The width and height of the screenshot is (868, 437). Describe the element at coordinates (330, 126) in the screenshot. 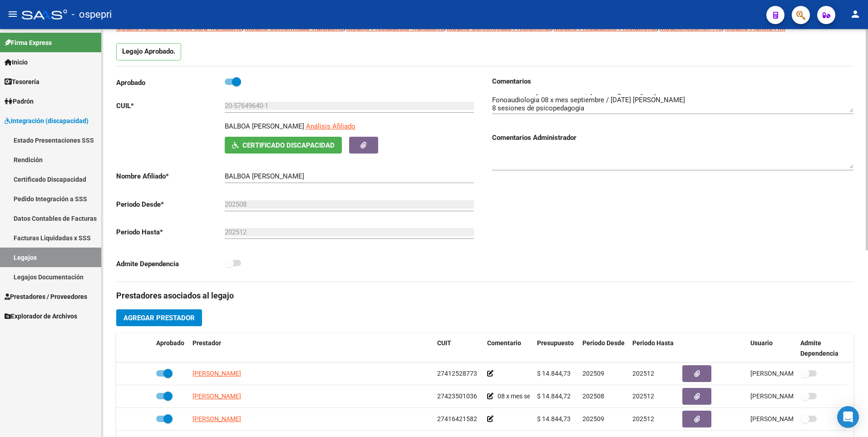

I see `span: Análisis Afiliado` at that location.